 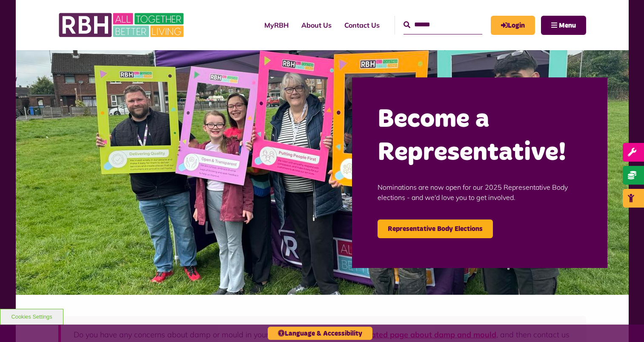 I want to click on img: RBH, so click(x=122, y=25).